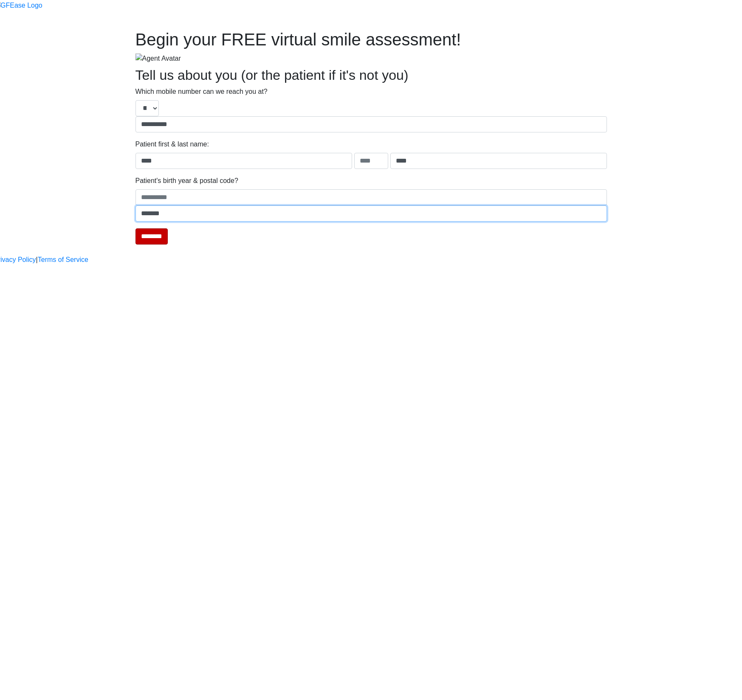  I want to click on label: Patient first & last name:, so click(172, 144).